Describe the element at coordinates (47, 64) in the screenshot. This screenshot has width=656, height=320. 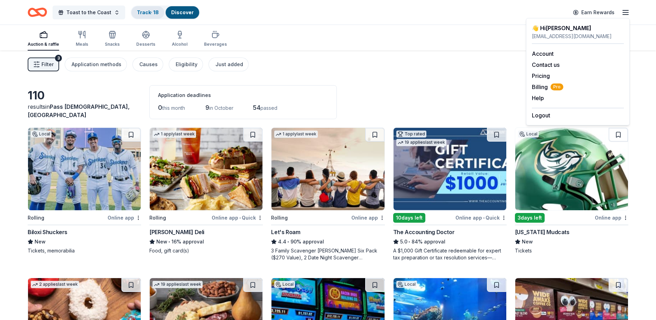
I see `span: Filter` at that location.